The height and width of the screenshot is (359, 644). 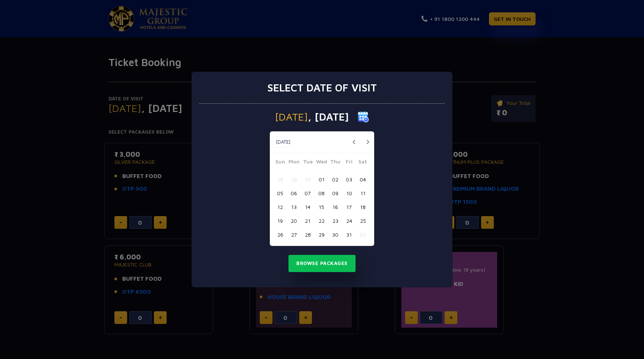 What do you see at coordinates (349, 234) in the screenshot?
I see `button: 31` at bounding box center [349, 234].